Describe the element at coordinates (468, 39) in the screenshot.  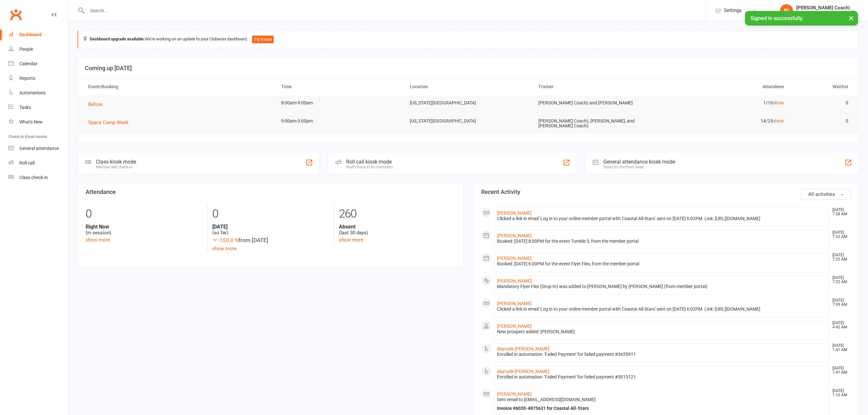
I see `div: We're working on an update to your Clubworx dashboard.` at that location.